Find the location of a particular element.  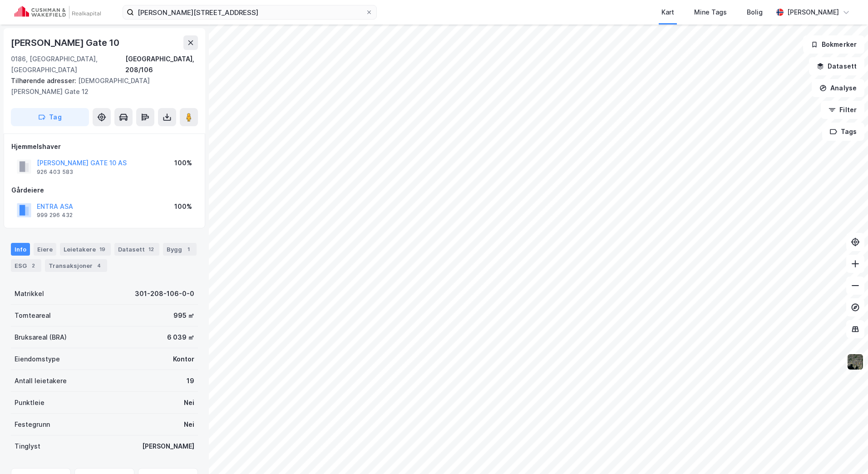

button: Bokmerker is located at coordinates (834, 45).